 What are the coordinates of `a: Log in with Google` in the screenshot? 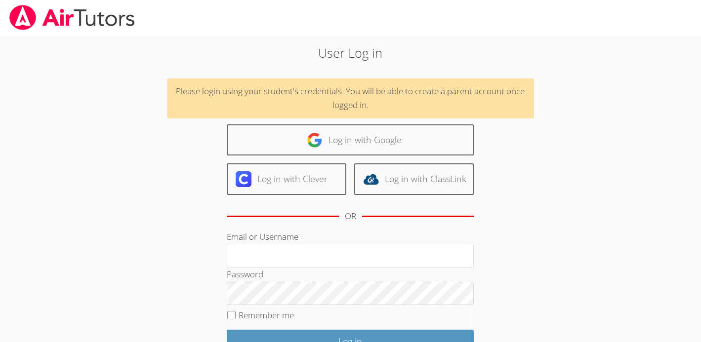 It's located at (350, 140).